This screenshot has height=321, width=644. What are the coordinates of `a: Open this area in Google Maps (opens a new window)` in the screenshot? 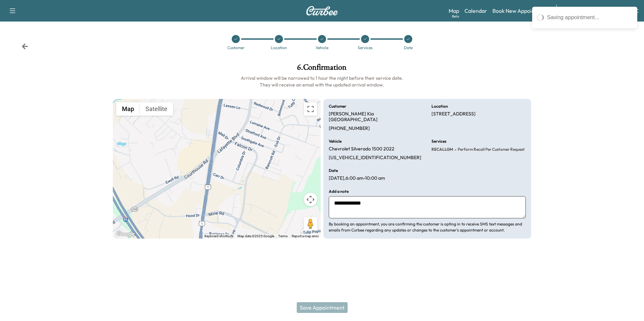 It's located at (126, 234).